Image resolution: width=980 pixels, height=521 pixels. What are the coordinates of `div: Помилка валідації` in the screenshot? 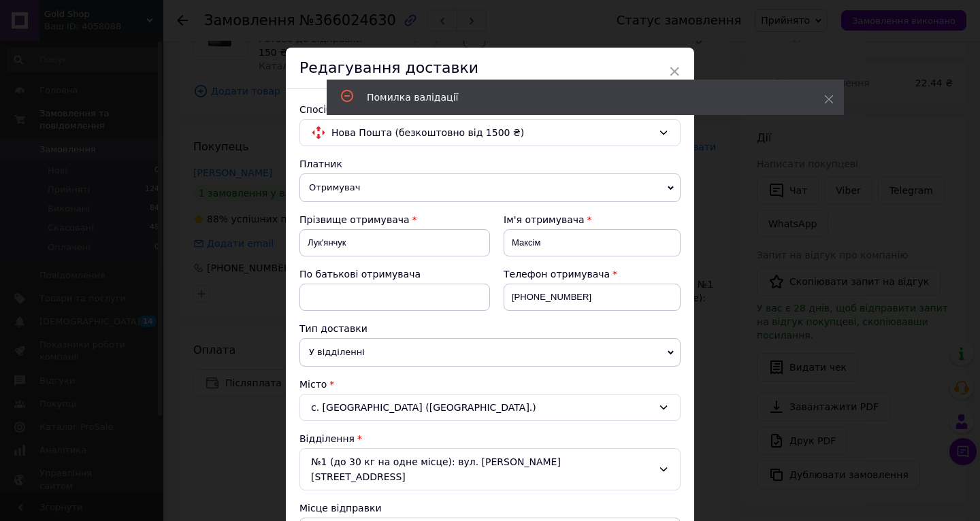 It's located at (578, 97).